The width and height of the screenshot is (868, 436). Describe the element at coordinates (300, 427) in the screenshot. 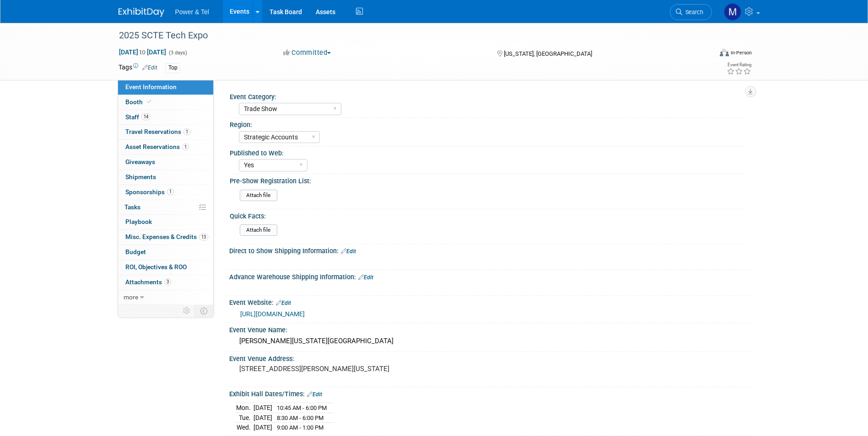

I see `span: 9:00 AM - 1:00 PM` at that location.